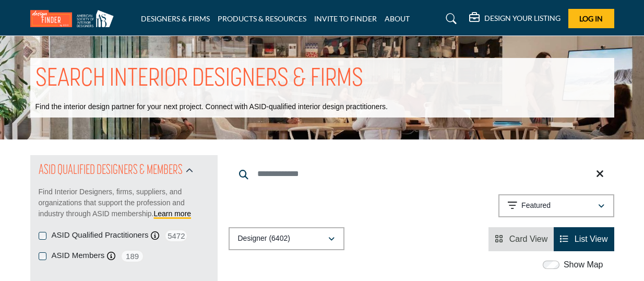  Describe the element at coordinates (132, 256) in the screenshot. I see `span: 189` at that location.